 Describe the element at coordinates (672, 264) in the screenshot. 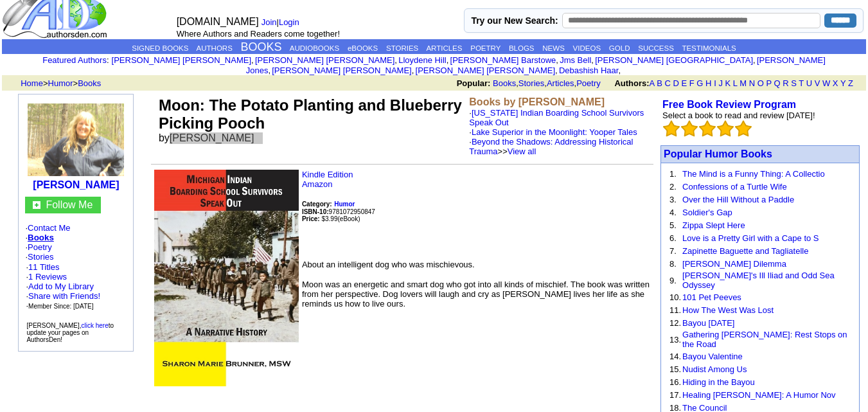

I see `font: 8.` at that location.